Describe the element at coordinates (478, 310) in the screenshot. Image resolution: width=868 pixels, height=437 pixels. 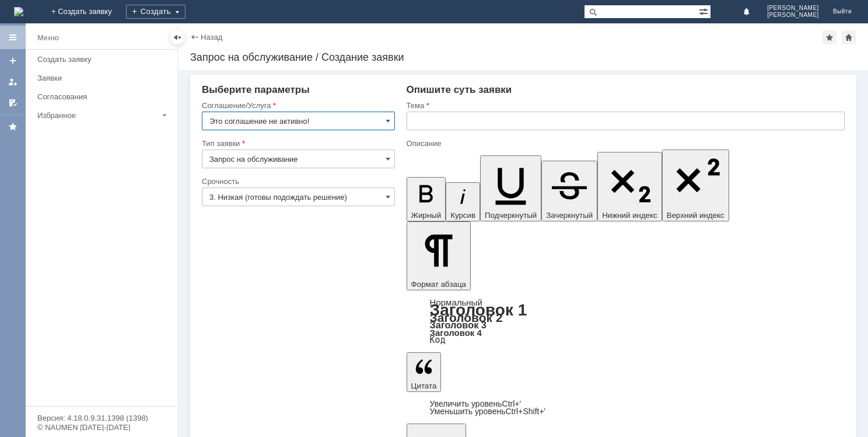
I see `a: Заголовок 1` at that location.